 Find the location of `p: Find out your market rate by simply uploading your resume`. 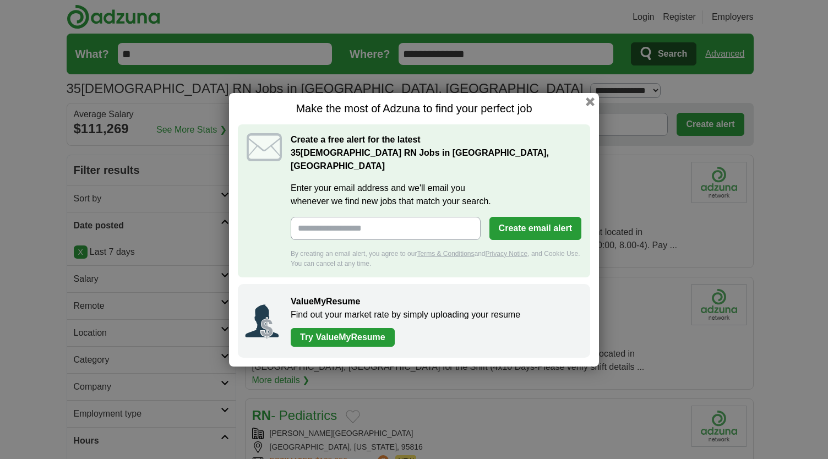

p: Find out your market rate by simply uploading your resume is located at coordinates (435, 315).